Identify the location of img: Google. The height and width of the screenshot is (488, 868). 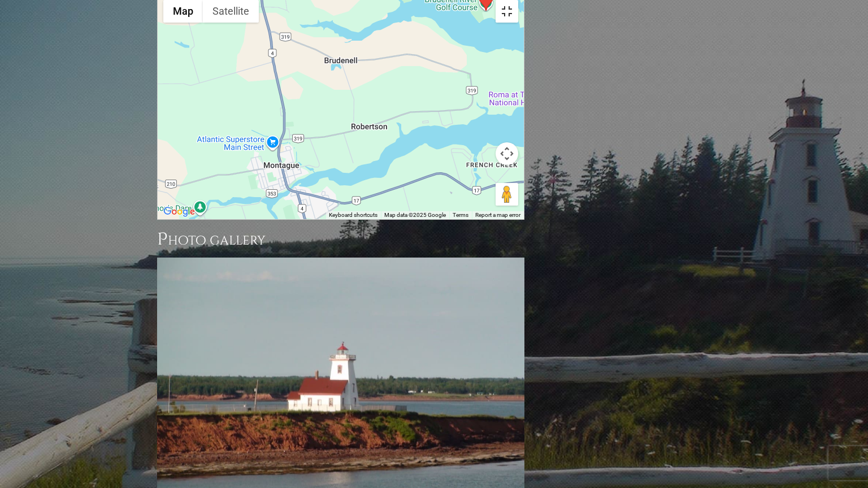
(179, 212).